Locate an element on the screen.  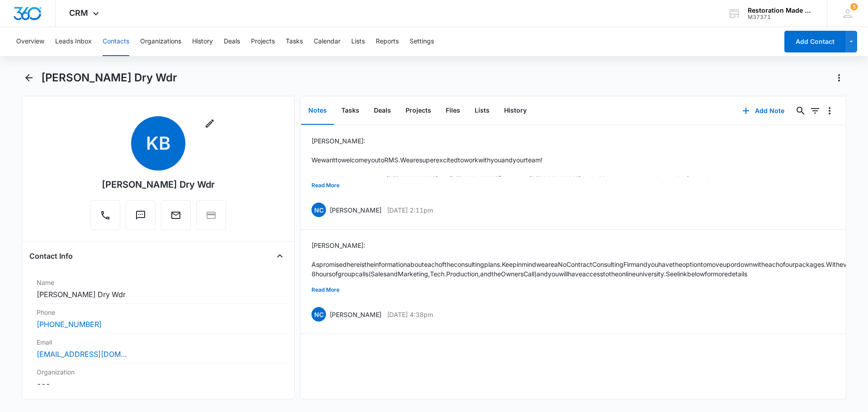
button: Files is located at coordinates (453, 111).